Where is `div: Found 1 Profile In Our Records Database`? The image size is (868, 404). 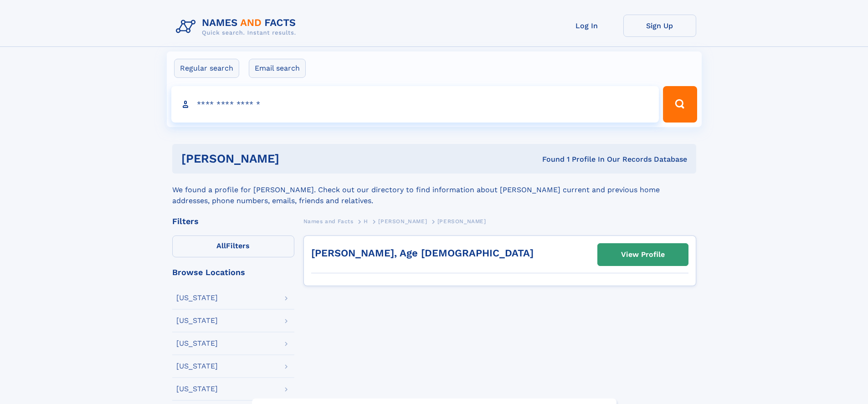
div: Found 1 Profile In Our Records Database is located at coordinates (549, 159).